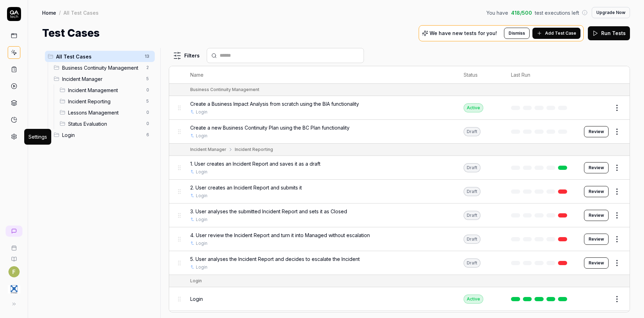  Describe the element at coordinates (81, 12) in the screenshot. I see `div: All Test Cases` at that location.